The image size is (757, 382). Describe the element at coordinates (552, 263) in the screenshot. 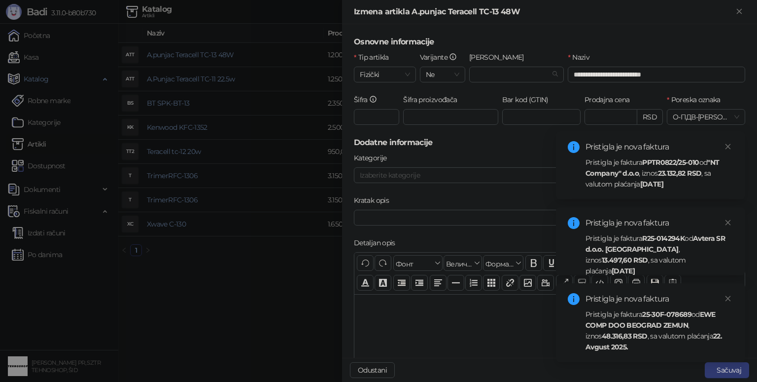

I see `button: Подвучено` at that location.